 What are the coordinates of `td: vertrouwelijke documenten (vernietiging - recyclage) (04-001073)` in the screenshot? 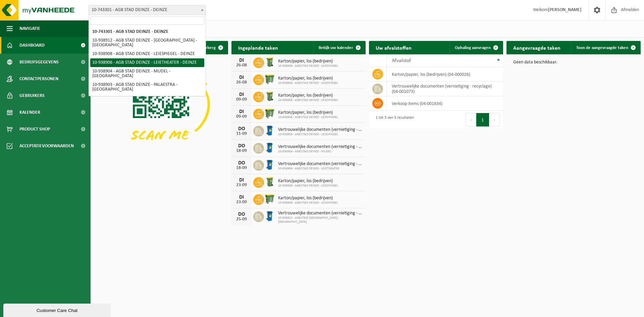 It's located at (445, 89).